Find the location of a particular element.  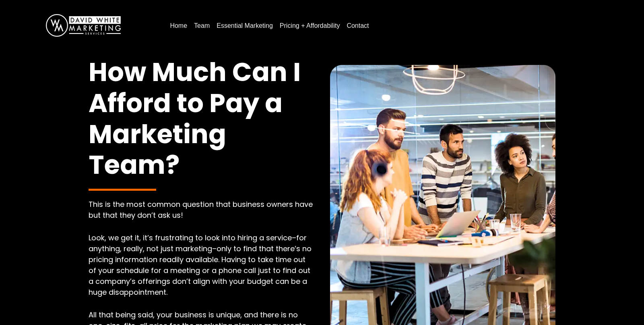

a: Team is located at coordinates (201, 26).